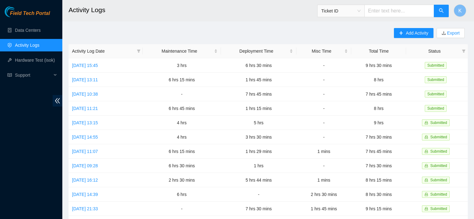  What do you see at coordinates (453, 33) in the screenshot?
I see `a: Export` at bounding box center [453, 33].